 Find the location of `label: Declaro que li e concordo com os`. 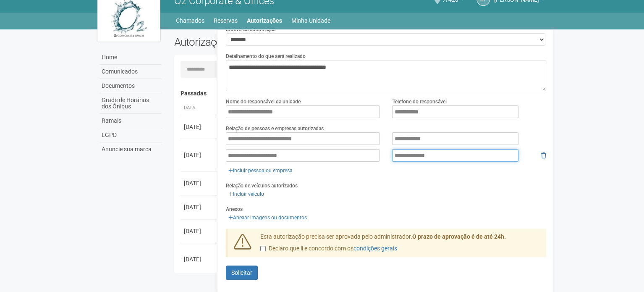

label: Declaro que li e concordo com os is located at coordinates (329, 249).